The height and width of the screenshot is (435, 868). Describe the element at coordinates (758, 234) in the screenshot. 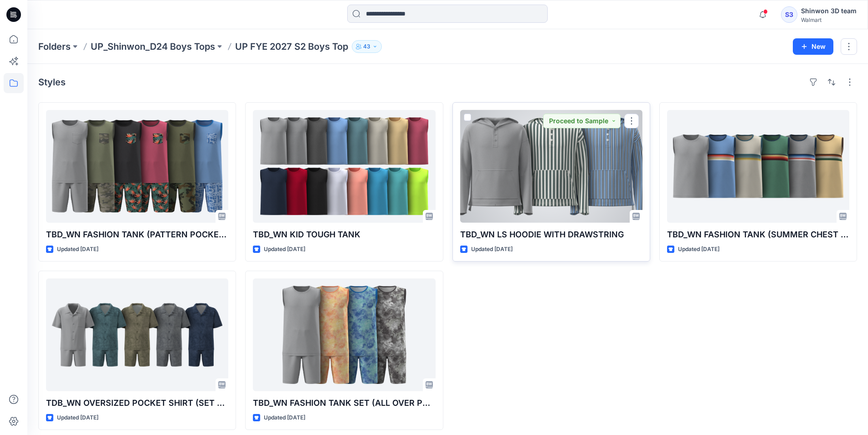

I see `p: TBD_WN FASHION TANK (SUMMER CHEST STRIPE)` at that location.